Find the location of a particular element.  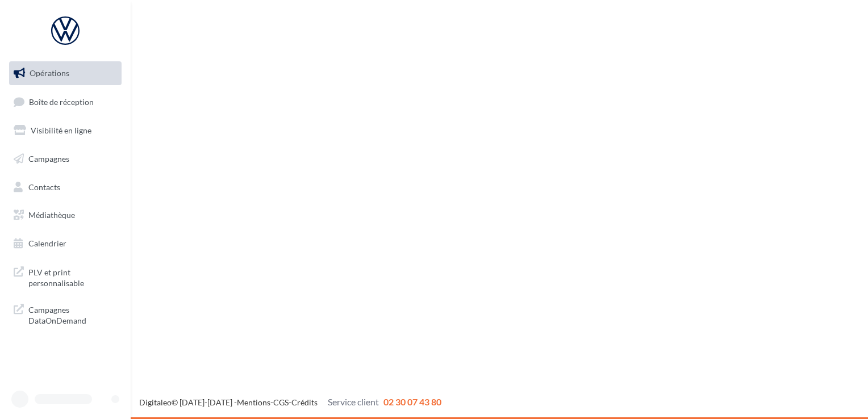

a: Campagnes is located at coordinates (65, 159).